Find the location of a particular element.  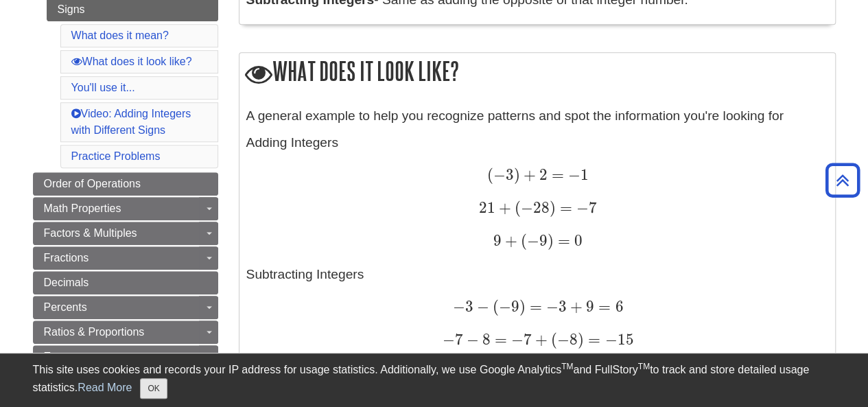

span: Order of Operations is located at coordinates (92, 184).